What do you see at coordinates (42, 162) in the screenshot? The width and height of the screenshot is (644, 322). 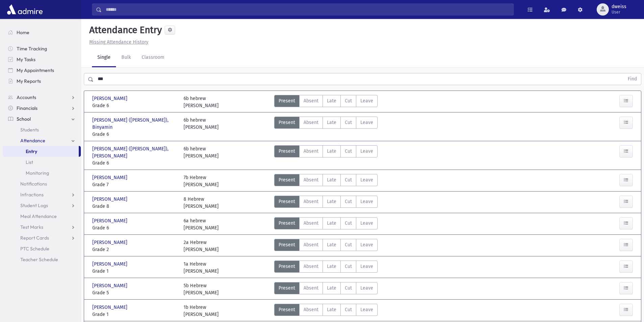 I see `a: List` at bounding box center [42, 162].